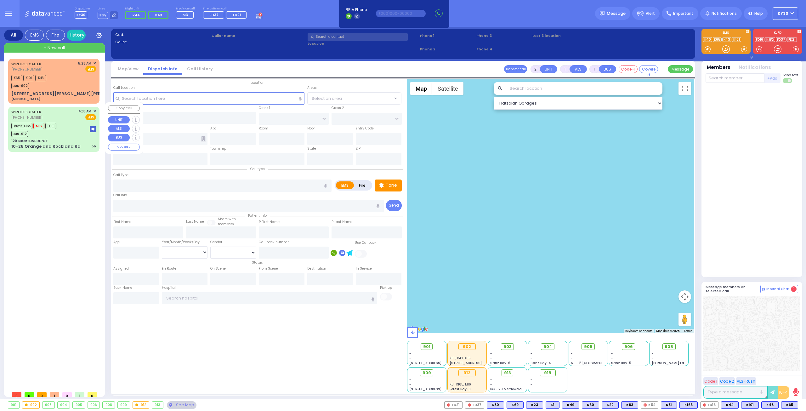  Describe the element at coordinates (26, 64) in the screenshot. I see `a: WIRELESS CALLER` at that location.